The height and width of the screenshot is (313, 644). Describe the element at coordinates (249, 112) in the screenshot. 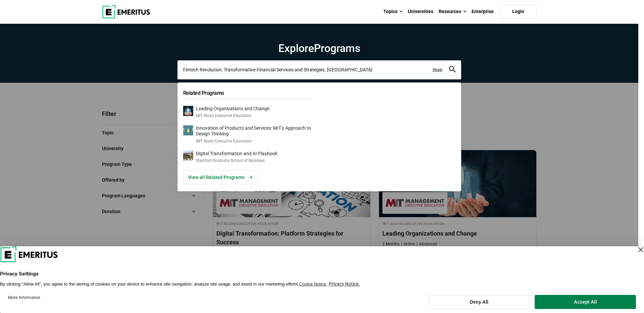

I see `a: Leading Organizations and ChangeMIT Sloan Executive Education` at that location.